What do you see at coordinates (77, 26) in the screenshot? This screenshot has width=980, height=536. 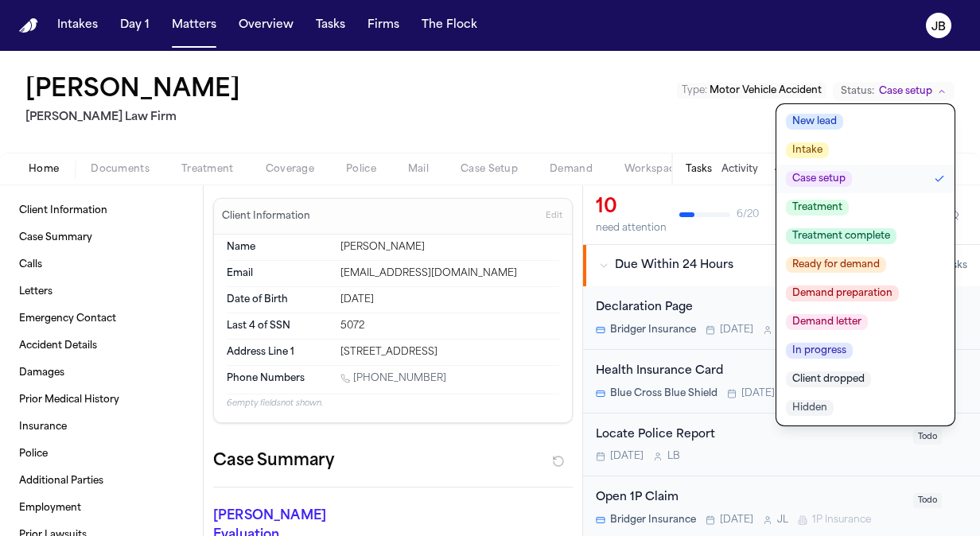 I see `a: Intakes` at bounding box center [77, 26].